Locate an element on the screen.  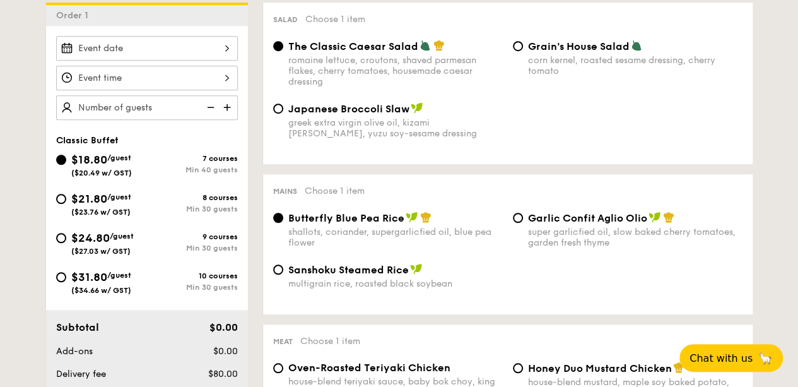
input: Oven-Roasted Teriyaki Chickenhouse-blend teriyaki sauce, baby bok choy, king oyster and shiitake ... is located at coordinates (278, 368).